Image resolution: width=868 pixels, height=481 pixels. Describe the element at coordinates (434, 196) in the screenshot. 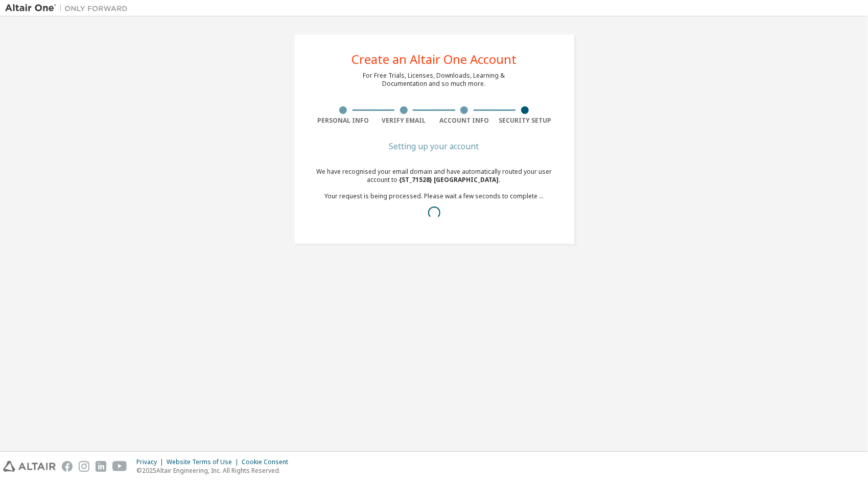

I see `div: We have recognised your email domain and have automatically routed your user account to Your requ...` at that location.